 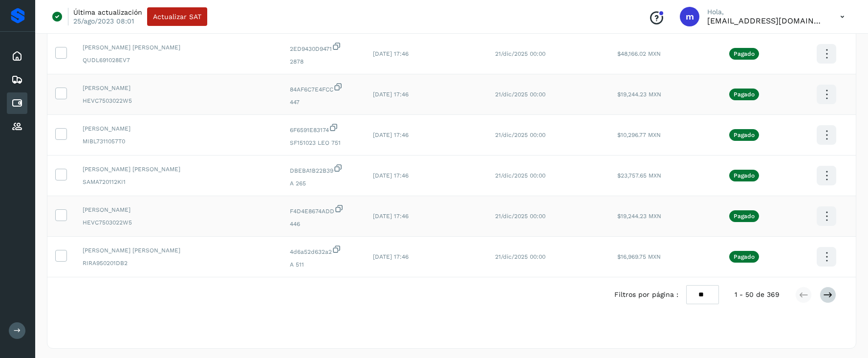 I want to click on span: MIBL7311057T0, so click(x=179, y=141).